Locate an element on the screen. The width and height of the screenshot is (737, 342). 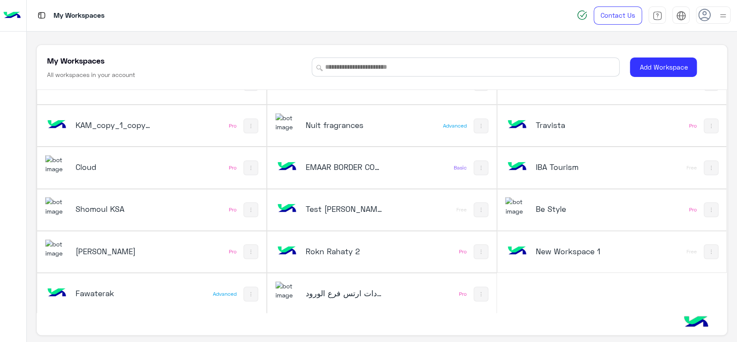
img: spinner is located at coordinates (582, 15).